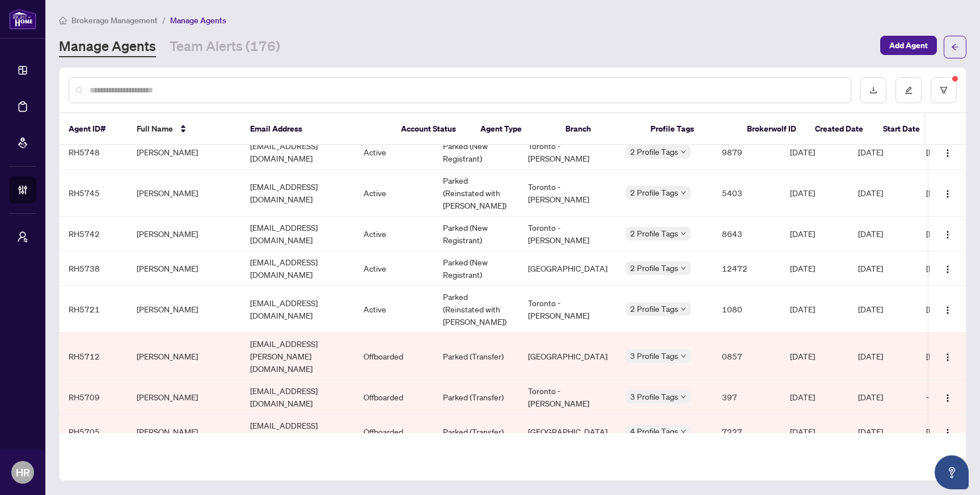 The height and width of the screenshot is (495, 980). What do you see at coordinates (840, 129) in the screenshot?
I see `th: Created Date` at bounding box center [840, 129].